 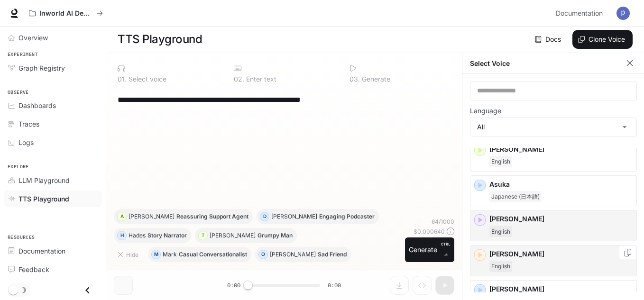 I want to click on button: User avatar, so click(x=623, y=14).